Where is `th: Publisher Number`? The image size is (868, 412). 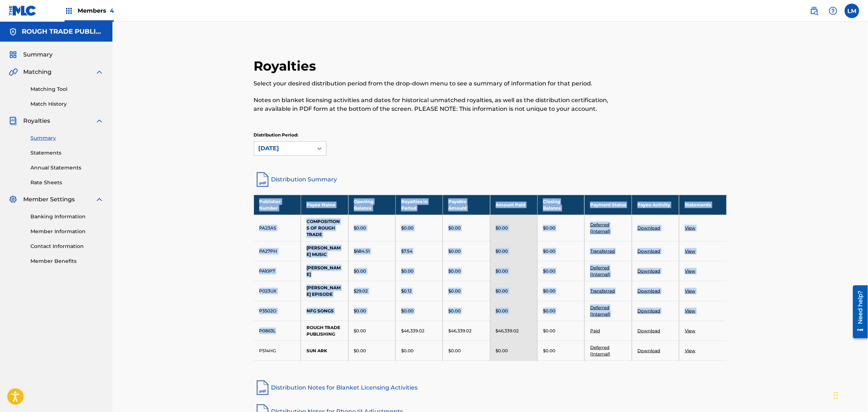 th: Publisher Number is located at coordinates (278, 205).